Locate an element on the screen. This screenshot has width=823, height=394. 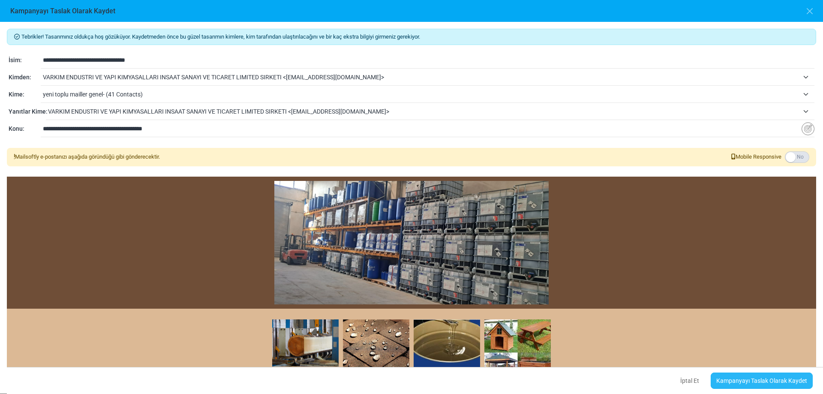
div: Konu: is located at coordinates (24, 129).